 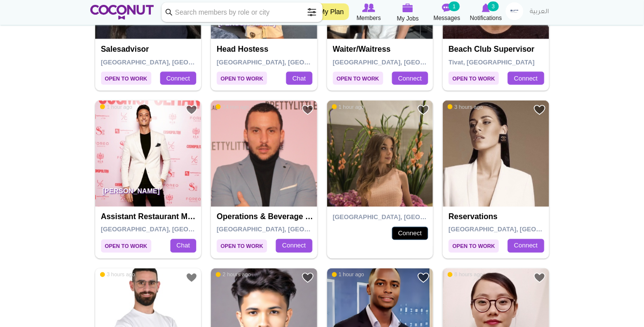 What do you see at coordinates (149, 217) in the screenshot?
I see `h4: Assistant Restaurant Manager` at bounding box center [149, 217].